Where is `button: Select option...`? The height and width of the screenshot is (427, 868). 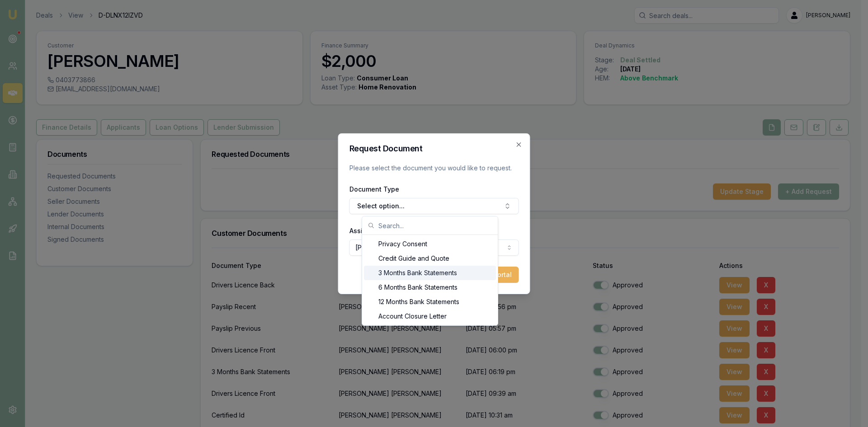
button: Select option... is located at coordinates (434, 206).